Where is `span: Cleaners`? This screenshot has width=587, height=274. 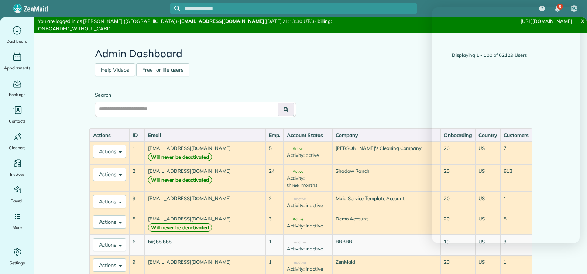 span: Cleaners is located at coordinates (17, 148).